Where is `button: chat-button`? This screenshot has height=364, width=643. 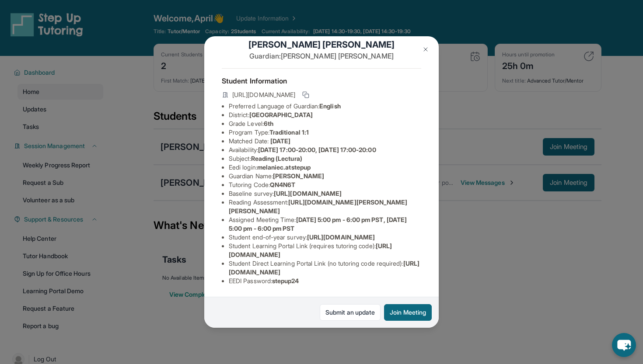
button: chat-button is located at coordinates (624, 345).